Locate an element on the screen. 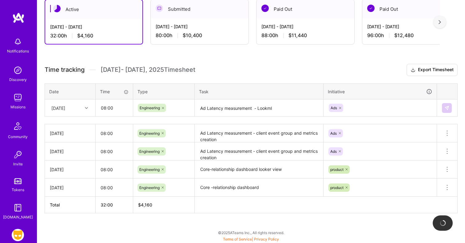  img: guide book is located at coordinates (18, 208).